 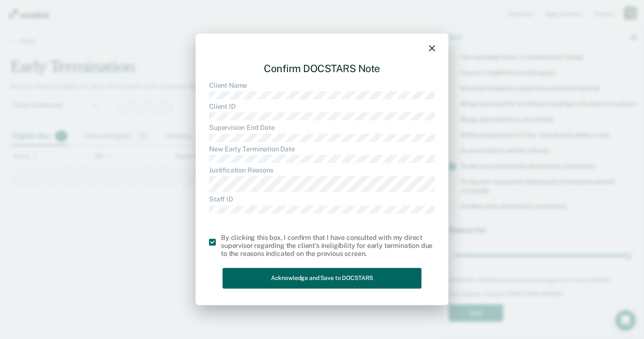 I want to click on dt: Justification Reasons, so click(x=322, y=170).